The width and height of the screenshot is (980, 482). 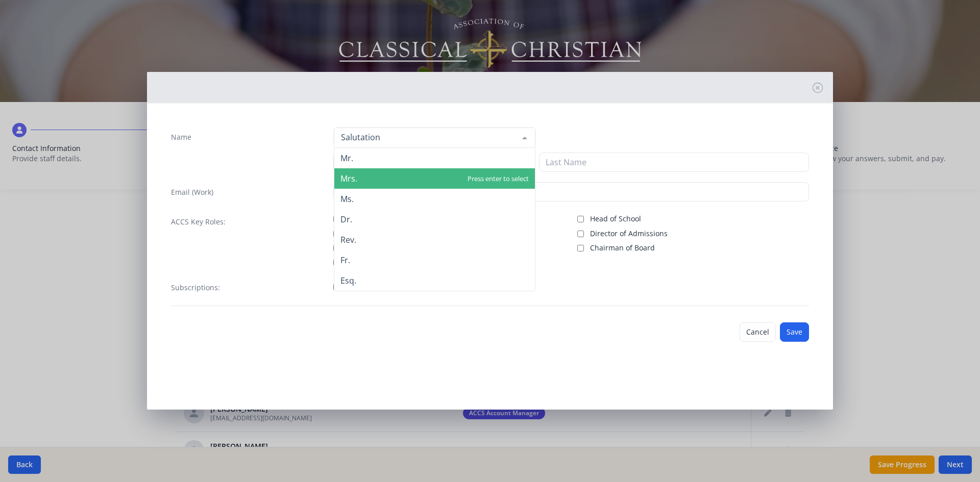 What do you see at coordinates (348, 199) in the screenshot?
I see `span: Ms.` at bounding box center [348, 199].